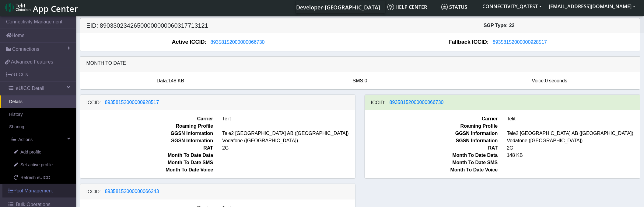 The image size is (644, 207). I want to click on span: Advanced Features, so click(32, 62).